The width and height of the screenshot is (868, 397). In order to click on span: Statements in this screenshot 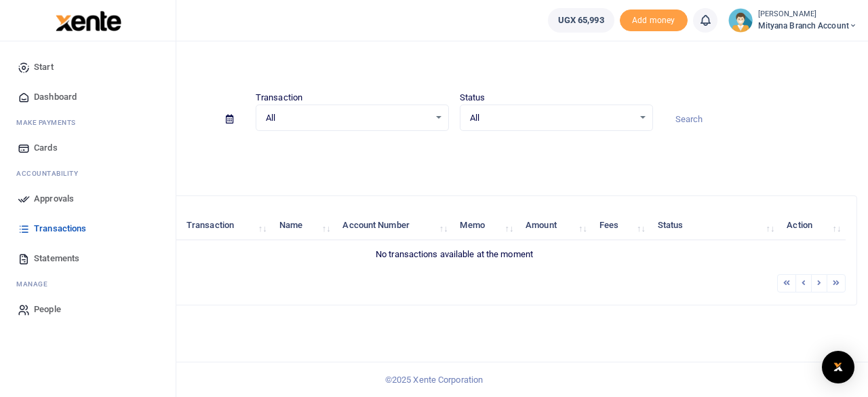, I will do `click(57, 259)`.